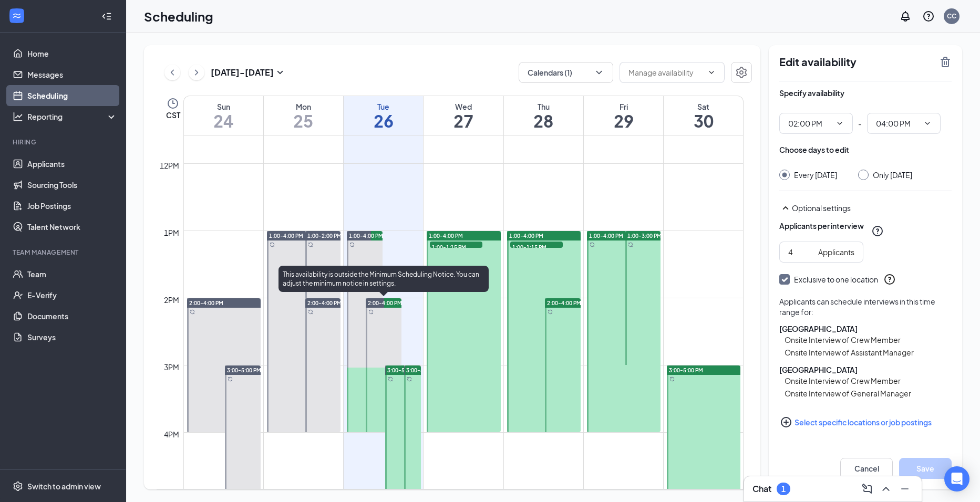 This screenshot has width=980, height=502. Describe the element at coordinates (868, 353) in the screenshot. I see `span: Onsite Interview of Assistant Manager` at that location.